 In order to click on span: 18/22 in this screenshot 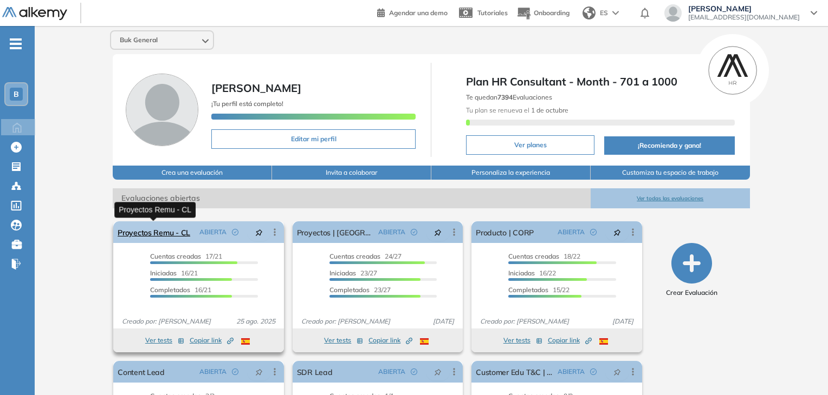, I will do `click(544, 256)`.